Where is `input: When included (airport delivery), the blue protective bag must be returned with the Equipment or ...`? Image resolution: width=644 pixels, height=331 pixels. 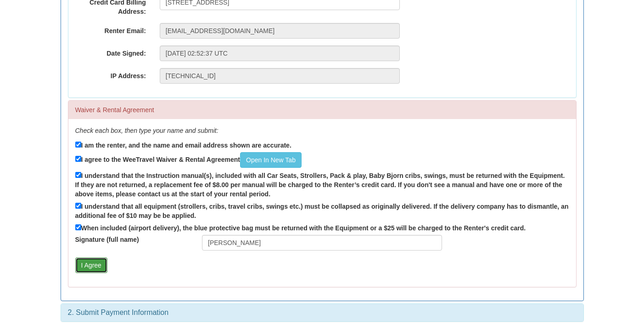
input: When included (airport delivery), the blue protective bag must be returned with the Equipment or ... is located at coordinates (78, 227).